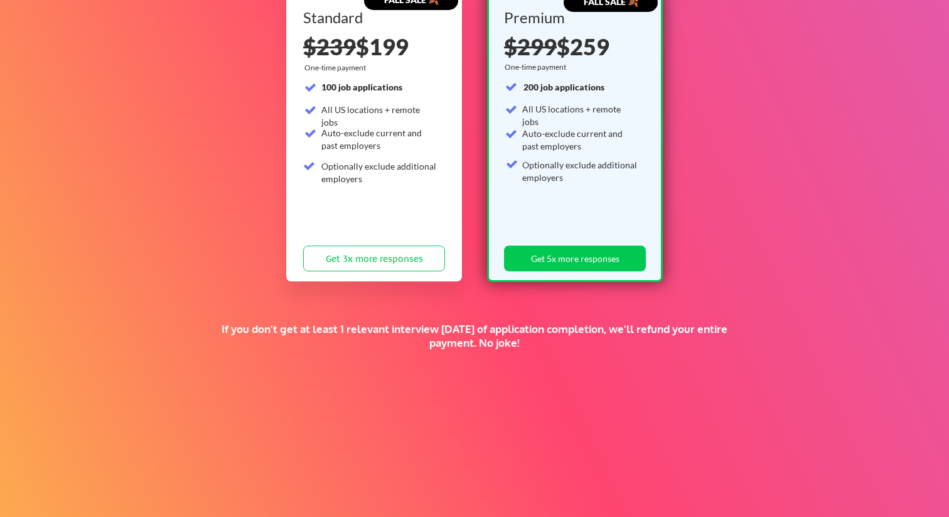 This screenshot has width=949, height=517. What do you see at coordinates (372, 18) in the screenshot?
I see `div: Standard` at bounding box center [372, 18].